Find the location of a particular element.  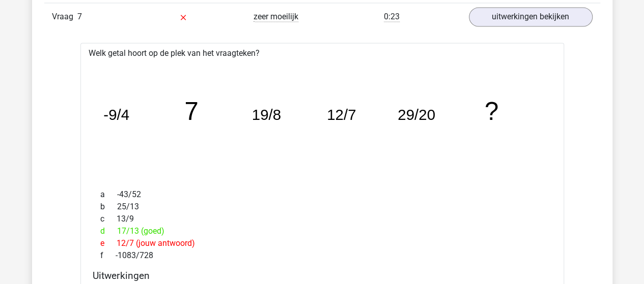

span: b is located at coordinates (108, 207).